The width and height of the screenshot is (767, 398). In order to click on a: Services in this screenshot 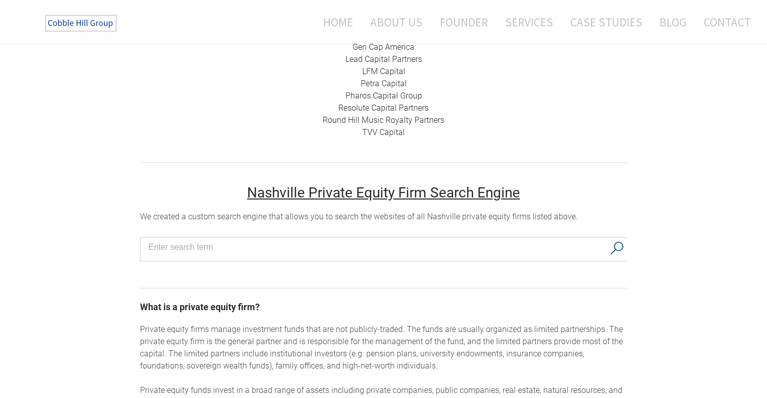, I will do `click(529, 22)`.